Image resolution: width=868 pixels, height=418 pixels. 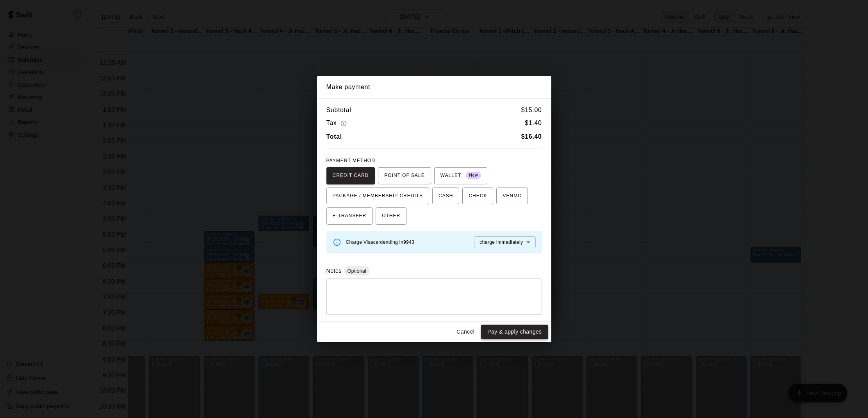 What do you see at coordinates (380, 242) in the screenshot?
I see `span: Charge Visa card ending in 9943` at bounding box center [380, 242].